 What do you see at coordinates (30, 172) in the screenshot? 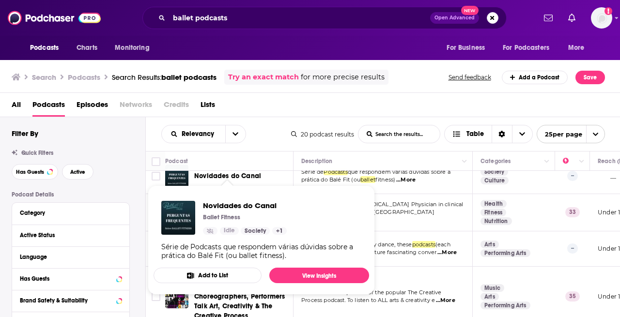
I see `span: Has Guests` at bounding box center [30, 172].